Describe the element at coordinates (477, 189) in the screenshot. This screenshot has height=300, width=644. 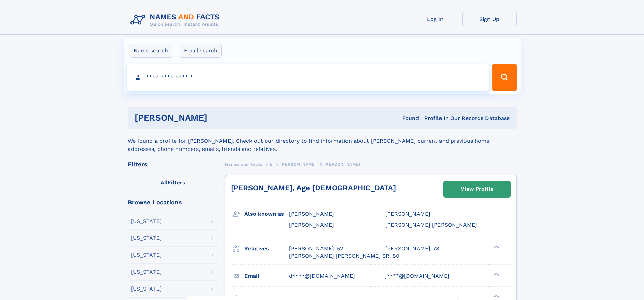
I see `div: View Profile` at that location.